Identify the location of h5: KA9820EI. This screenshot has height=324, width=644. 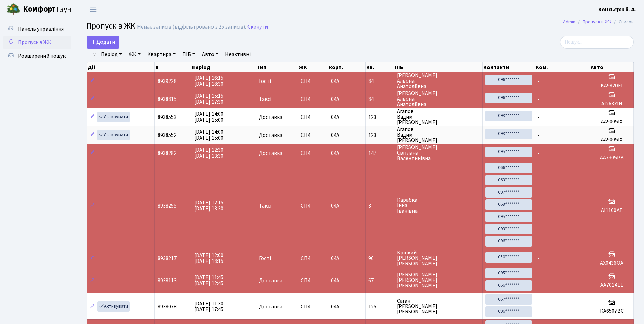
(612, 86).